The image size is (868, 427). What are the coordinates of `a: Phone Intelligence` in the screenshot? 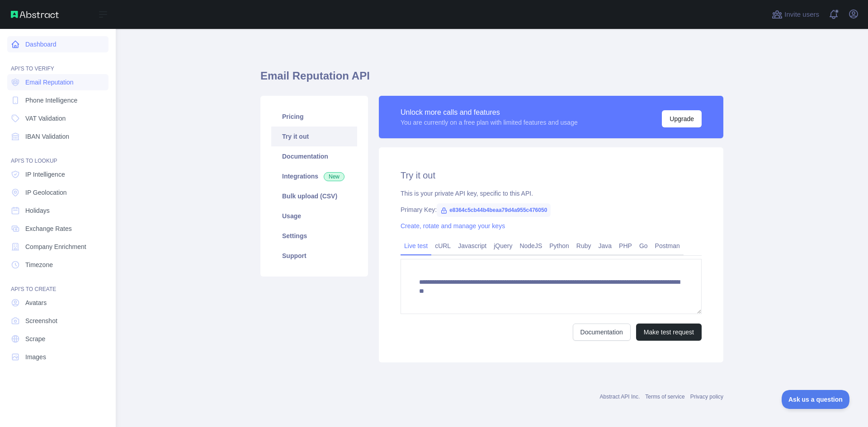 It's located at (58, 100).